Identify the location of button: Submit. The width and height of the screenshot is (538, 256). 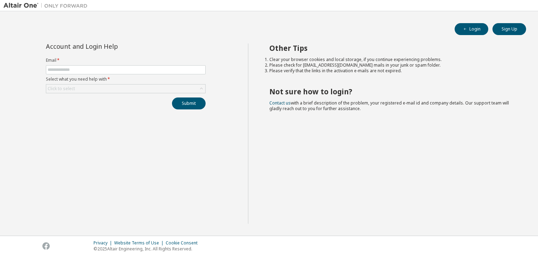
(189, 103).